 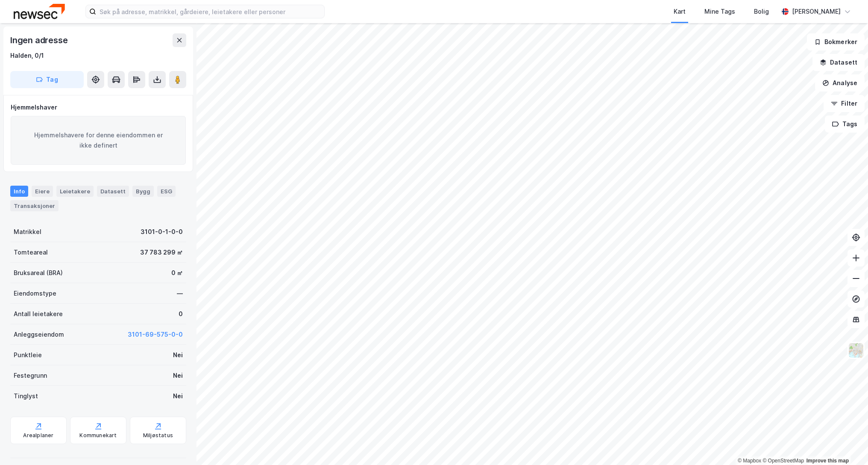 What do you see at coordinates (844, 104) in the screenshot?
I see `button: Filter` at bounding box center [844, 104].